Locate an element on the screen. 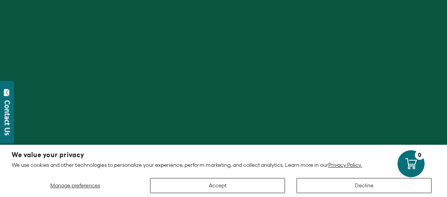 The image size is (447, 197). button: Decline is located at coordinates (364, 185).